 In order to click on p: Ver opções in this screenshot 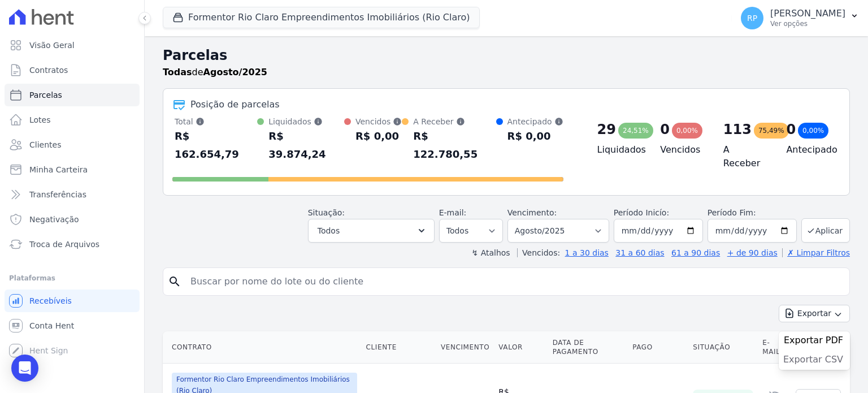, I will do `click(808, 24)`.